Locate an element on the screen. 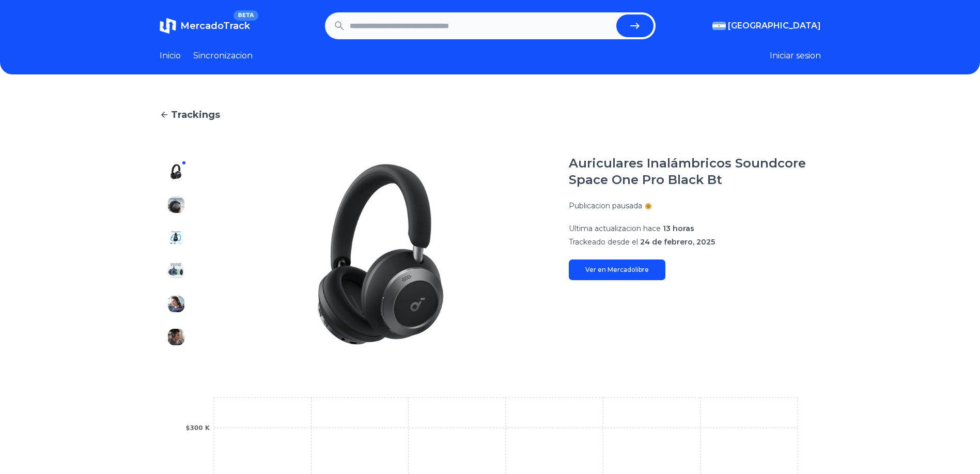  a: Sincronizacion is located at coordinates (223, 56).